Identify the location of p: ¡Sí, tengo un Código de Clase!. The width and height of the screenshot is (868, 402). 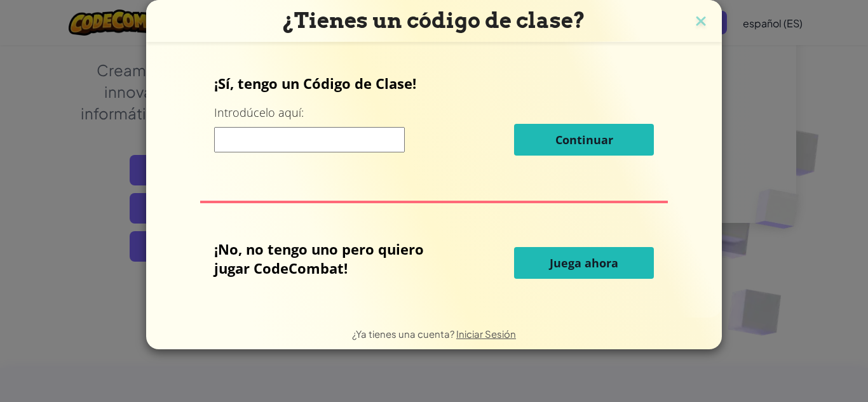
(434, 84).